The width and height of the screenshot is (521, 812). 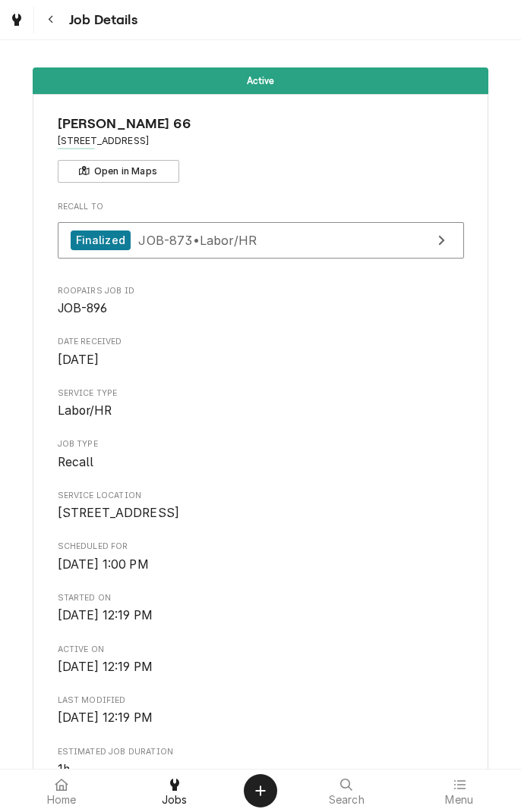 What do you see at coordinates (175, 791) in the screenshot?
I see `a: Jobs` at bounding box center [175, 791].